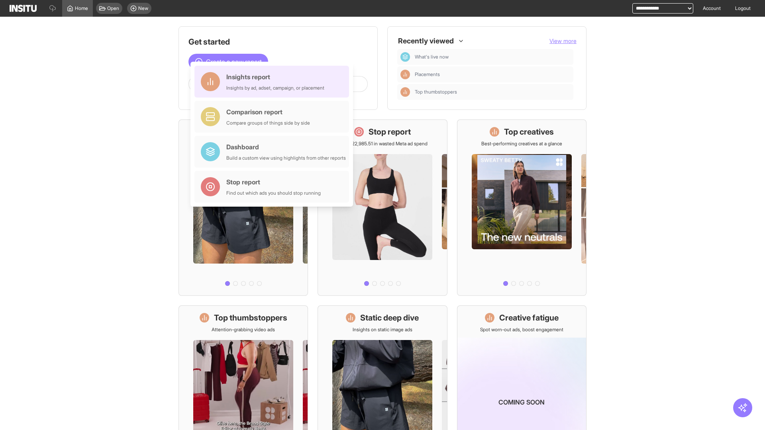 The width and height of the screenshot is (765, 430). I want to click on a: Stop reportSave £22,985.51 in wasted Meta ad spend, so click(382, 208).